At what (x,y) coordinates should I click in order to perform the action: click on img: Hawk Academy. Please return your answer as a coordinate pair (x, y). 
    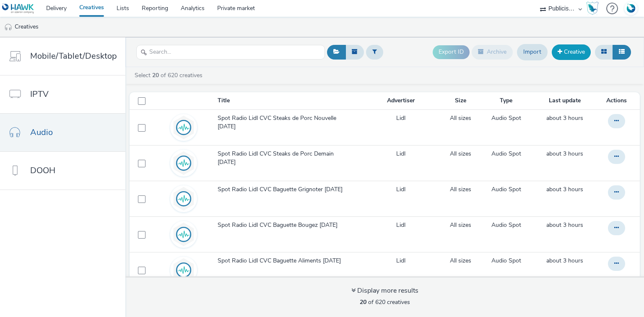
    Looking at the image, I should click on (592, 8).